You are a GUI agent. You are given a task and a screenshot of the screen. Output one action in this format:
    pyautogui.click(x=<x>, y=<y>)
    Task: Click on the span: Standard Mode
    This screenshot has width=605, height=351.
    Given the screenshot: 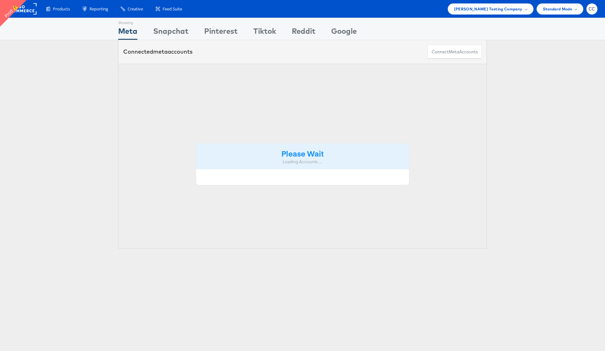 What is the action you would take?
    pyautogui.click(x=558, y=9)
    